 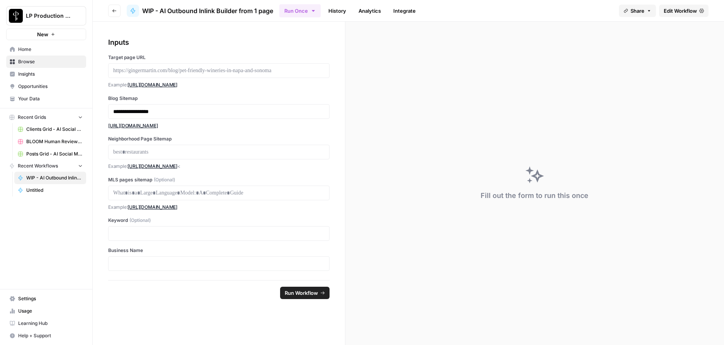 I want to click on button: Run Workflow, so click(x=305, y=293).